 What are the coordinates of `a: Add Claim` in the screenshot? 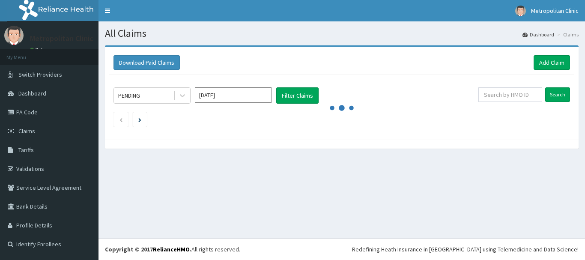 It's located at (552, 63).